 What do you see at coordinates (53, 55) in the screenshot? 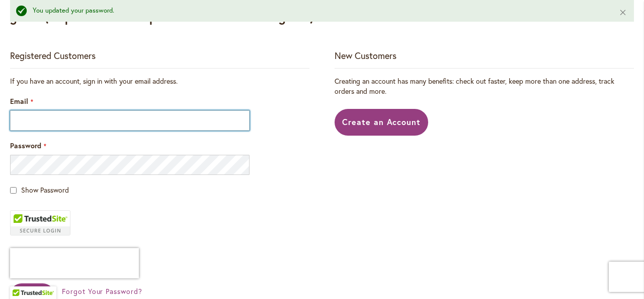
I see `strong: Registered Customers` at bounding box center [53, 55].